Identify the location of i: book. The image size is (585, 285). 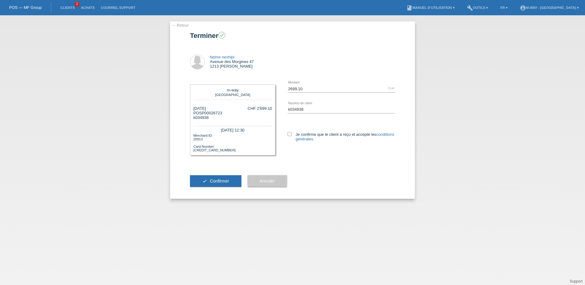
(409, 8).